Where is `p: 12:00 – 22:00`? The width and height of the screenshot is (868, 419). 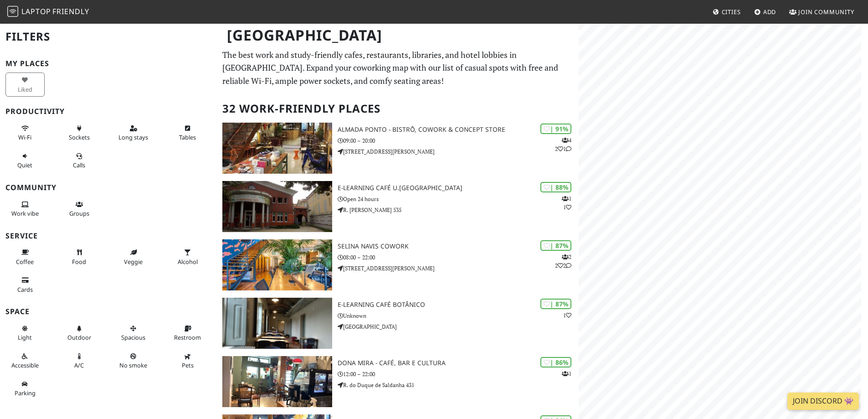
p: 12:00 – 22:00 is located at coordinates (457, 373).